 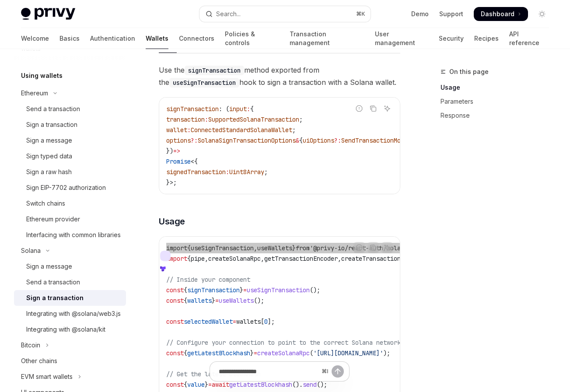 I want to click on a: Demo, so click(x=420, y=14).